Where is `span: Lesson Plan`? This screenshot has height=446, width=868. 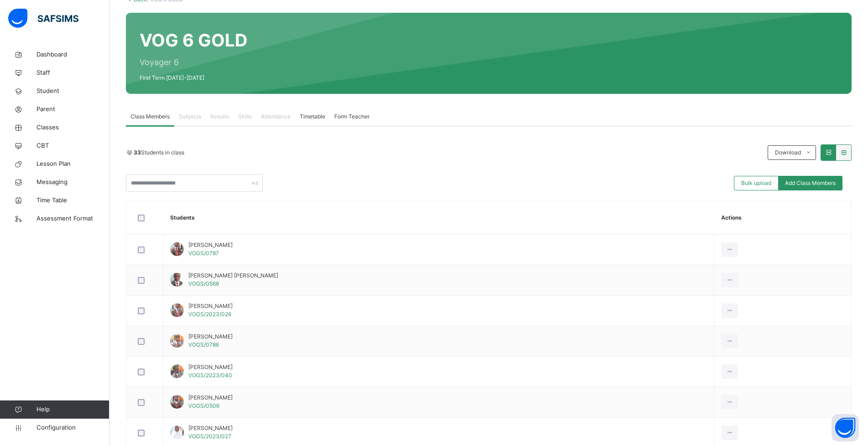 span: Lesson Plan is located at coordinates (73, 164).